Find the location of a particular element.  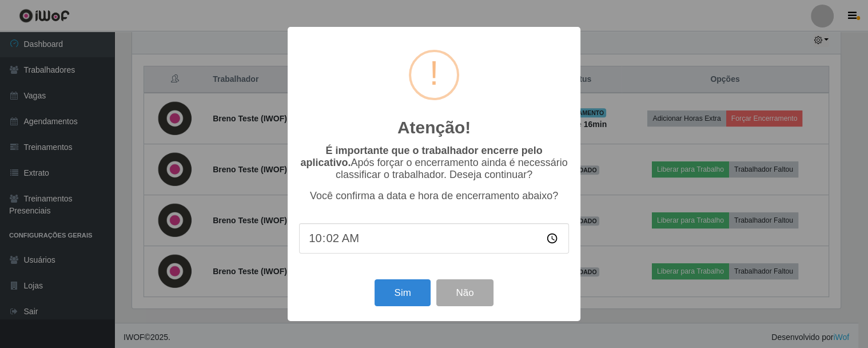

button: Sim is located at coordinates (402, 293).